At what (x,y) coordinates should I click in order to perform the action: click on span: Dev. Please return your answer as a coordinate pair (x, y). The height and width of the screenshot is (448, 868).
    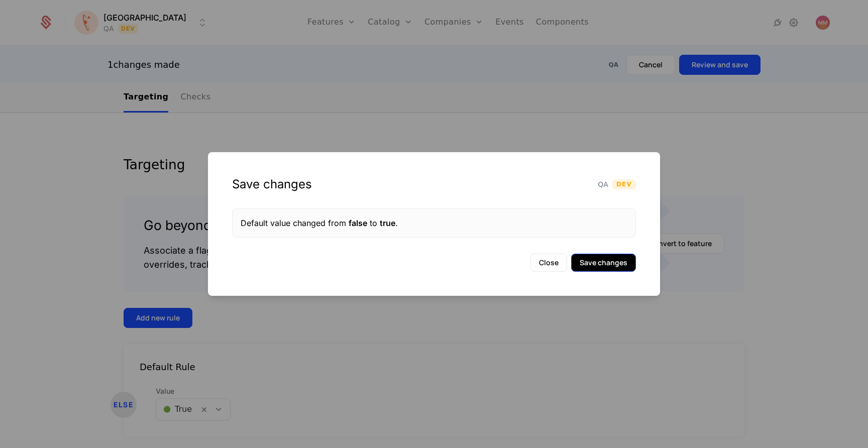
    Looking at the image, I should click on (624, 184).